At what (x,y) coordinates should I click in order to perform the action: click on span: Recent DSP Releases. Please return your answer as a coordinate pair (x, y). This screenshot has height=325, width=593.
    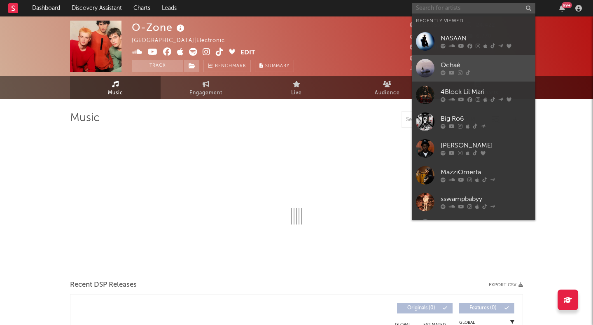
    Looking at the image, I should click on (103, 285).